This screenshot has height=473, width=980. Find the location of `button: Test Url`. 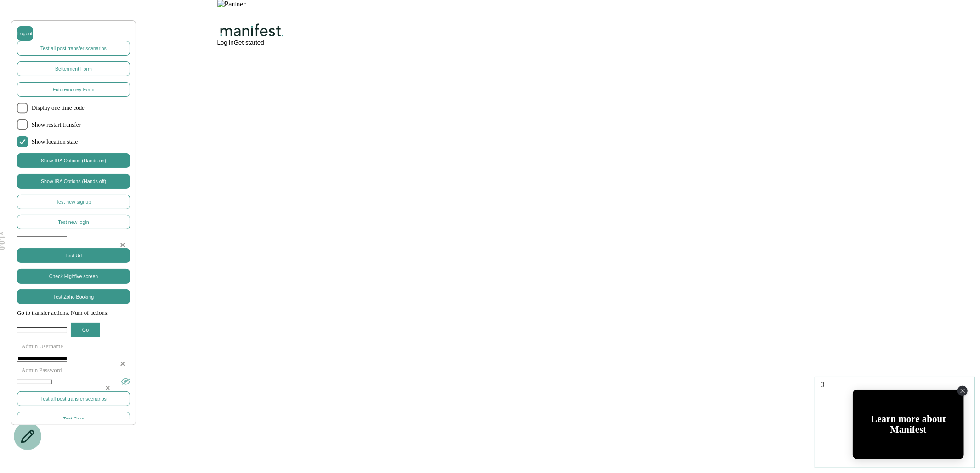

button: Test Url is located at coordinates (74, 256).